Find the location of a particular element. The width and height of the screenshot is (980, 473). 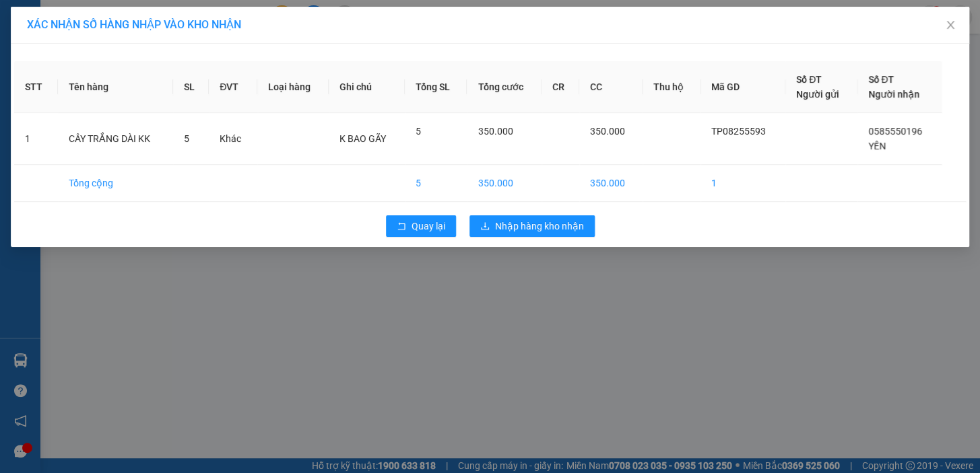

th: Thu hộ is located at coordinates (671, 87).